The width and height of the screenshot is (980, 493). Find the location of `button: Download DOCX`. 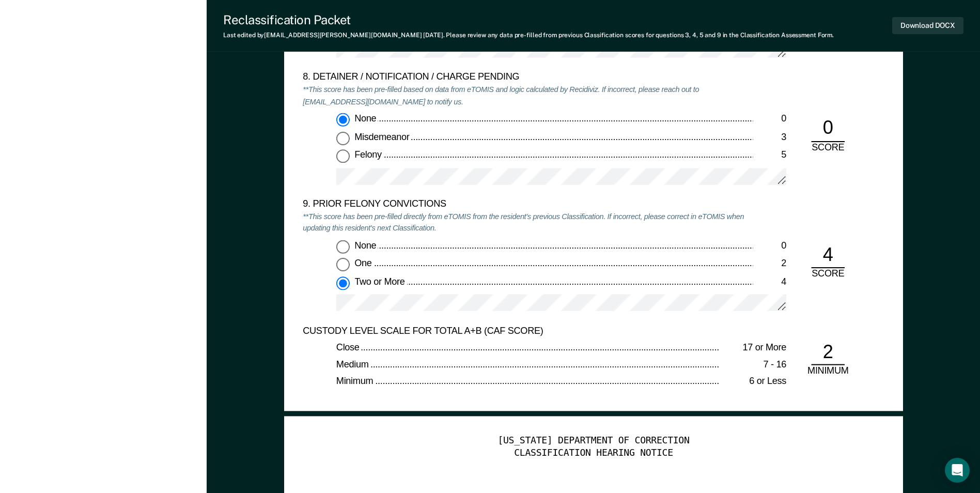

button: Download DOCX is located at coordinates (928, 25).